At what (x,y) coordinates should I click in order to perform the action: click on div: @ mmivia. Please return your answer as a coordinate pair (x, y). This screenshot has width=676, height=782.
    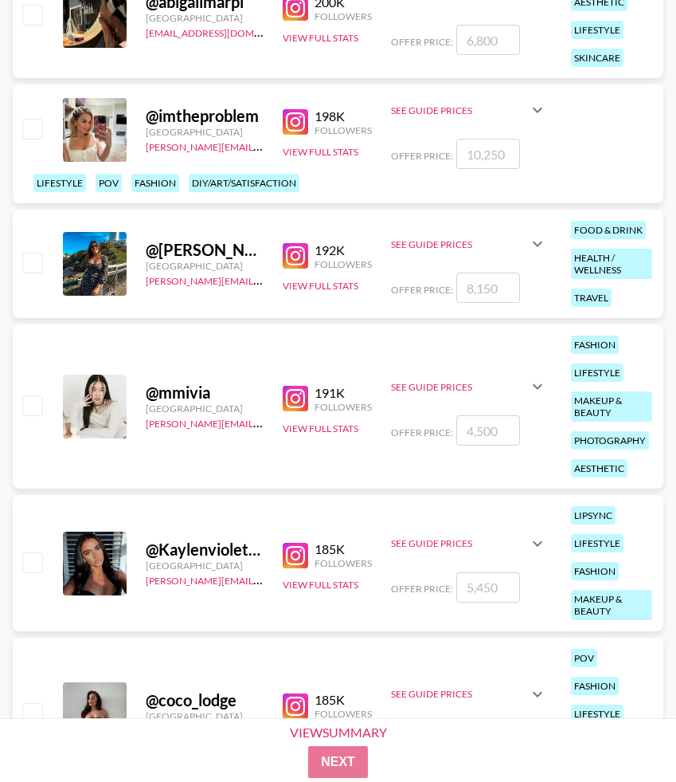
    Looking at the image, I should click on (205, 392).